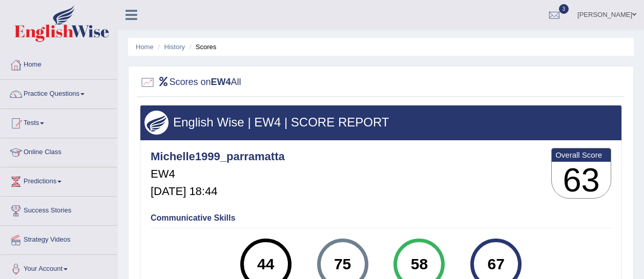  I want to click on h4: Michelle1999_parramatta, so click(218, 156).